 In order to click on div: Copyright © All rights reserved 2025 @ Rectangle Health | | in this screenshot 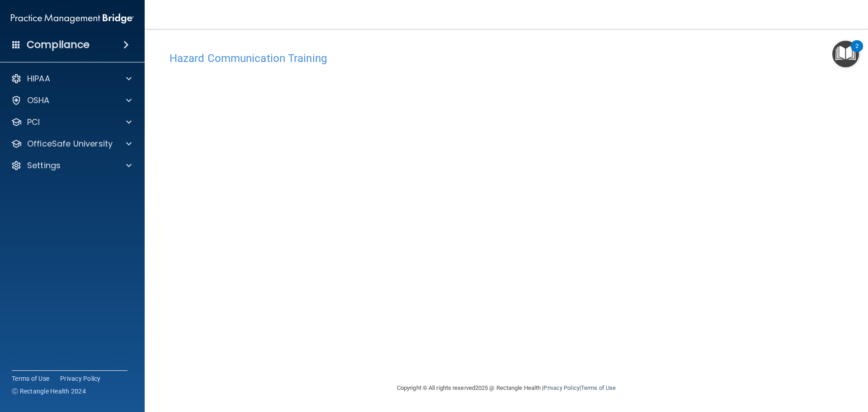, I will do `click(506, 388)`.